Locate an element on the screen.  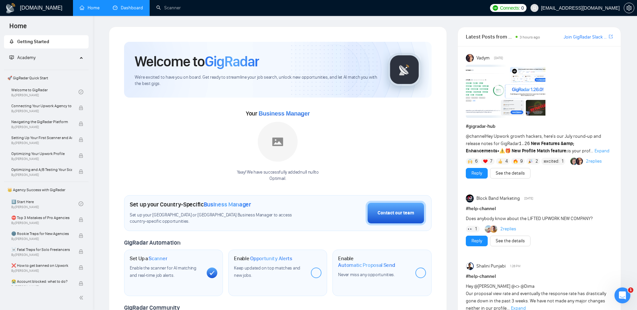
span: Scanner is located at coordinates (158, 259).